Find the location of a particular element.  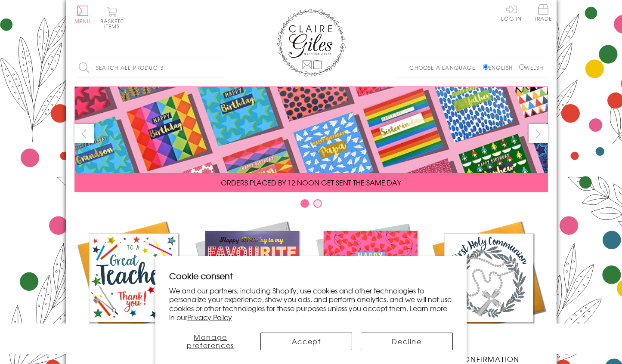

button: Menu is located at coordinates (82, 14).